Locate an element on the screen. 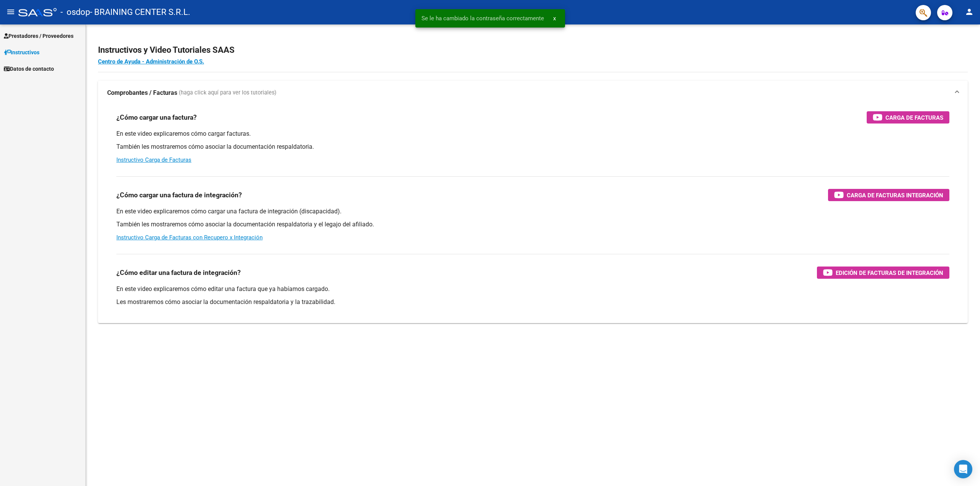  mat-expansion-panel-header: Comprobantes / Facturas (haga click aquí para ver los tutoriales) is located at coordinates (533, 93).